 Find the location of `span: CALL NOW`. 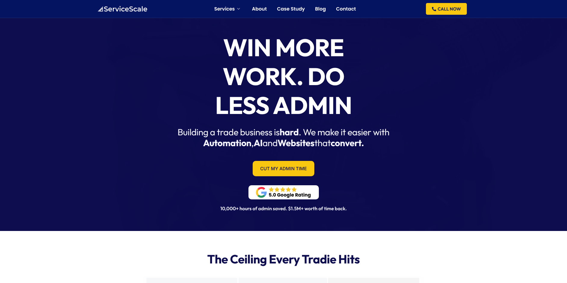

span: CALL NOW is located at coordinates (449, 9).